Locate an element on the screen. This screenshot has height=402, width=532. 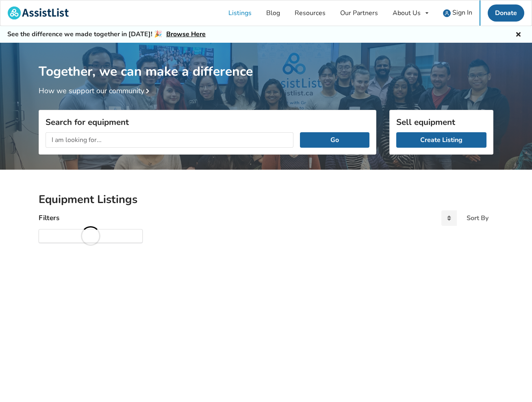
h1: Together, we can make a difference is located at coordinates (266, 61).